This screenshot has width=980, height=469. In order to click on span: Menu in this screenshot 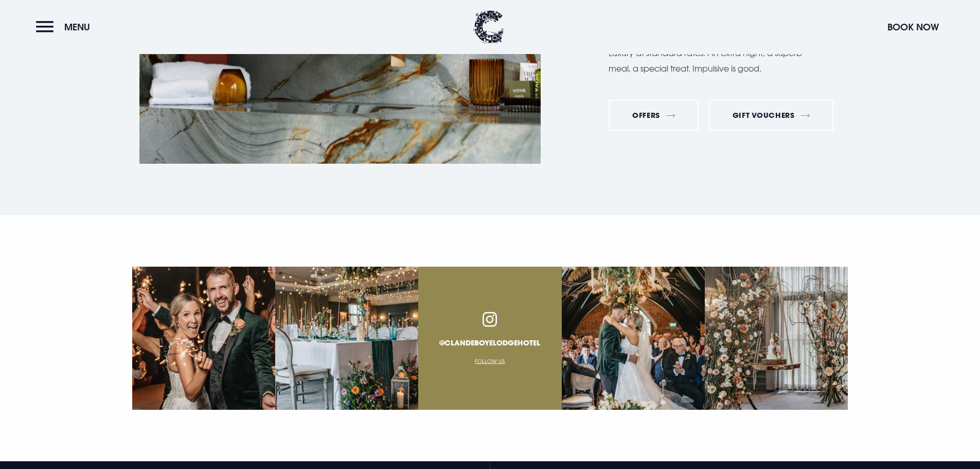, I will do `click(77, 27)`.